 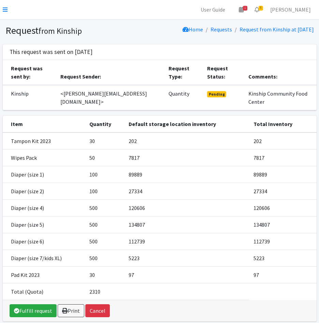 What do you see at coordinates (29, 98) in the screenshot?
I see `td: Kinship` at bounding box center [29, 98].